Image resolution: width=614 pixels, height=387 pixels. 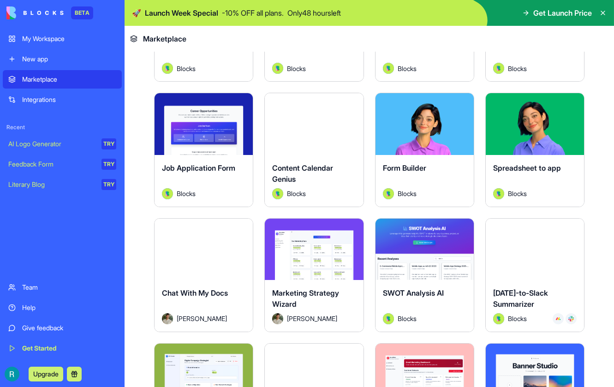 What do you see at coordinates (69, 59) in the screenshot?
I see `div: New app` at bounding box center [69, 59].